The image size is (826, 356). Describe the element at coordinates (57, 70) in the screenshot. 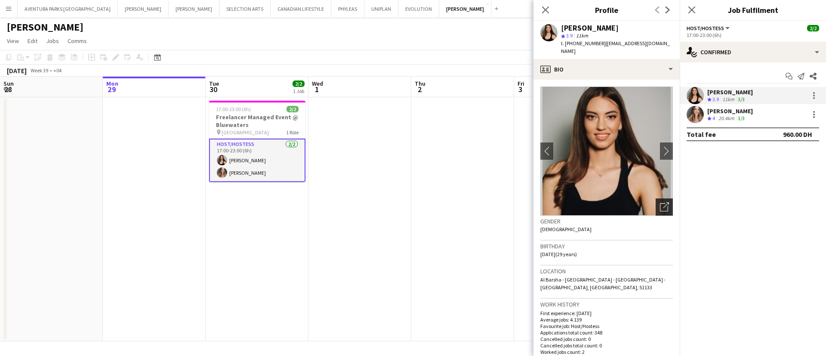

I see `div: +04` at that location.